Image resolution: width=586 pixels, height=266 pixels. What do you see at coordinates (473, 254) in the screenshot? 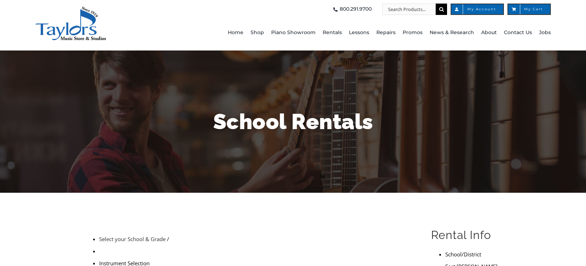
I see `li: School/District` at bounding box center [473, 254].